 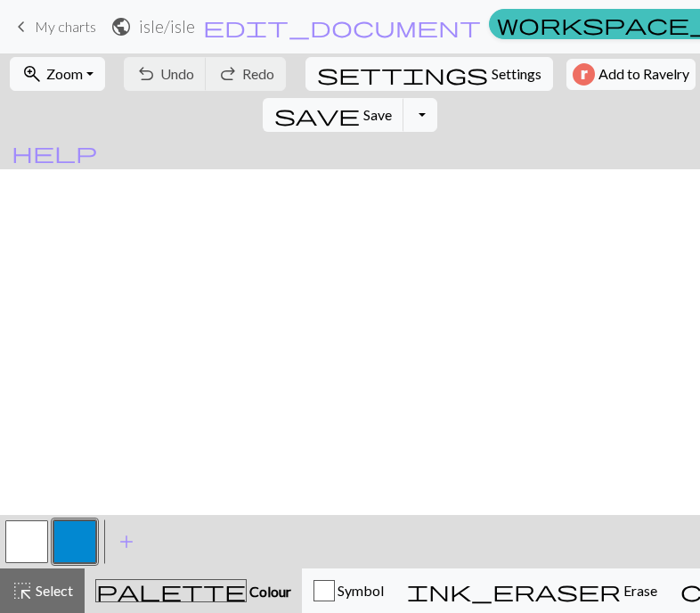 What do you see at coordinates (517, 74) in the screenshot?
I see `span: Settings` at bounding box center [517, 74].